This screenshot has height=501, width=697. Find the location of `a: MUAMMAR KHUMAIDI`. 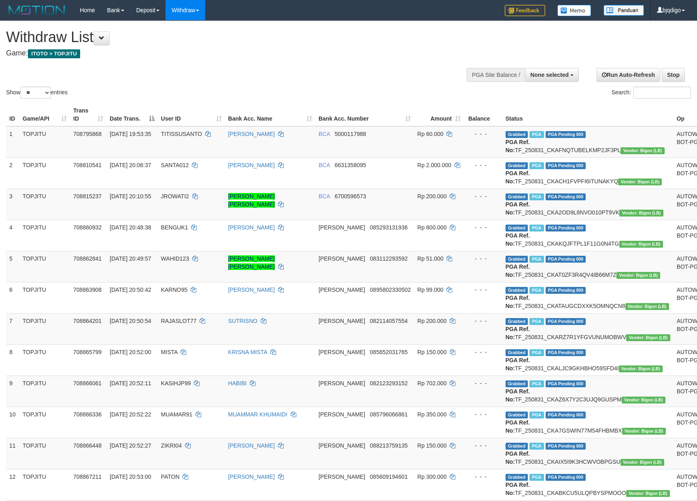

a: MUAMMAR KHUMAIDI is located at coordinates (258, 414).